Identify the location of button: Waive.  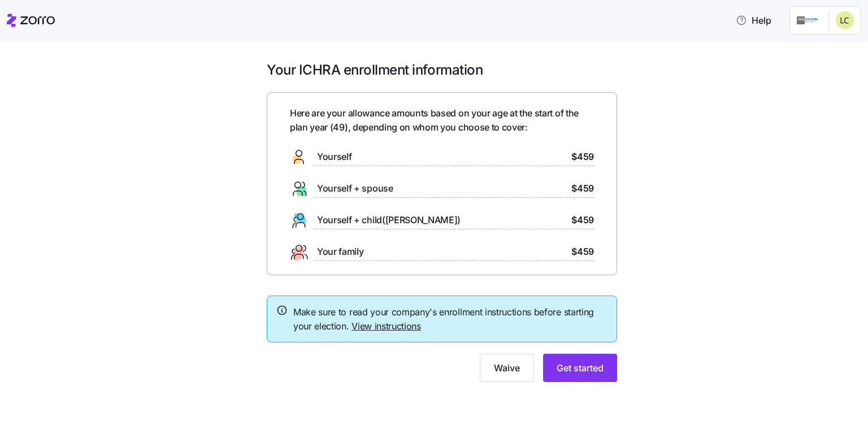
(507, 369).